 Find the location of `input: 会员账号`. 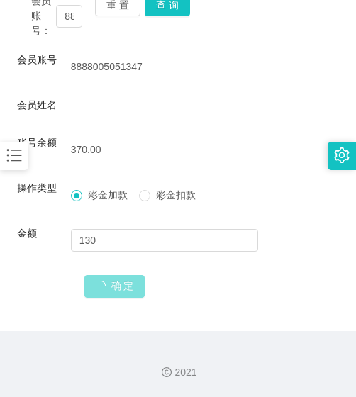

input: 会员账号 is located at coordinates (69, 16).